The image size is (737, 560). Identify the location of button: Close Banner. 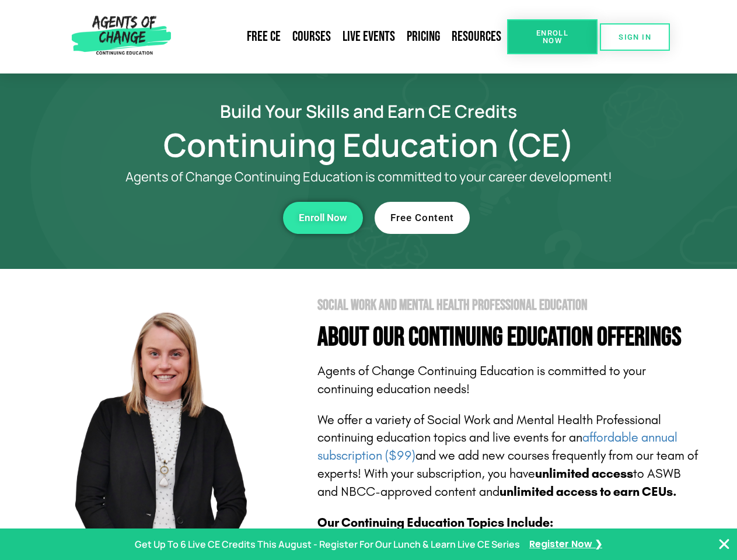
(725, 544).